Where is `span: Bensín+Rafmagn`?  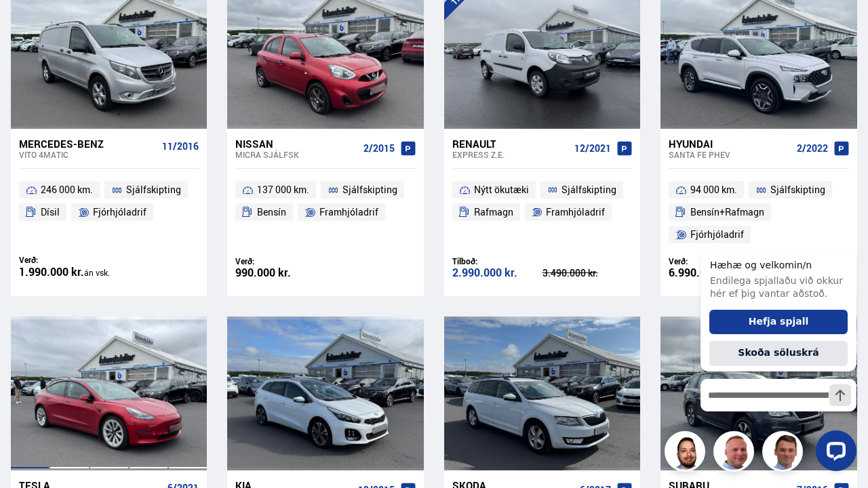 span: Bensín+Rafmagn is located at coordinates (727, 212).